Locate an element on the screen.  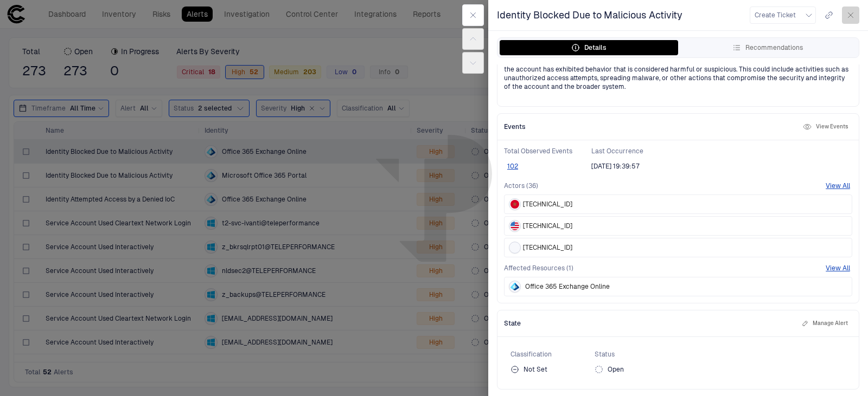
img: MA is located at coordinates (514, 205).